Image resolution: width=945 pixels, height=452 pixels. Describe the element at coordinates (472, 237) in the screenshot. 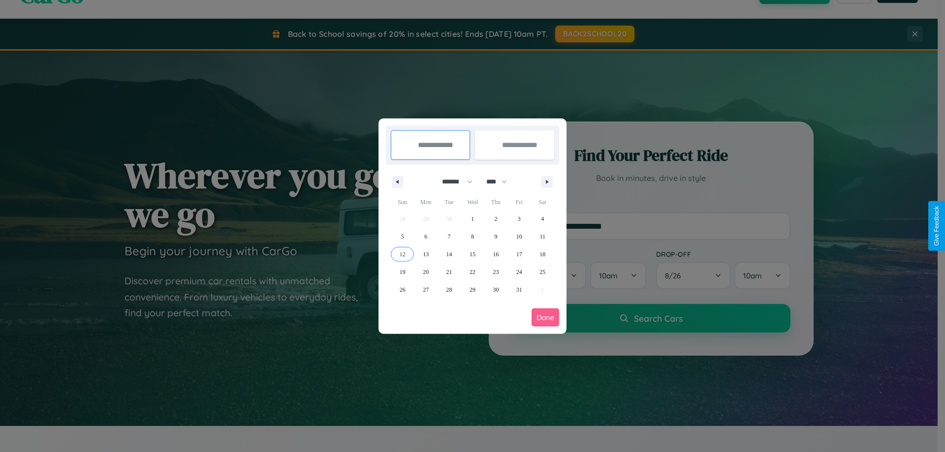

I see `button: 8` at that location.